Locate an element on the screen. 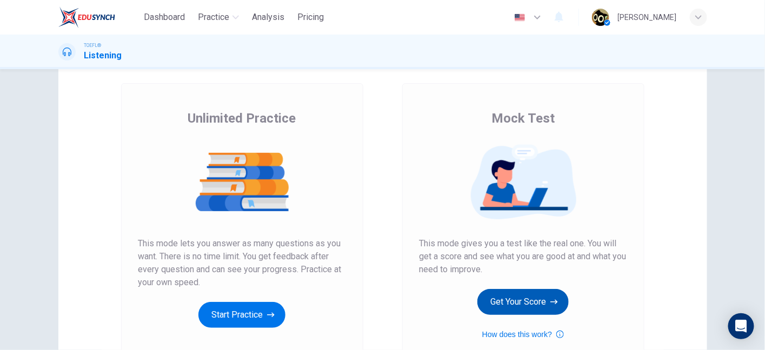 This screenshot has height=350, width=765. span: This mode gives you a test like the real one. You will get a score and see what you are good at a... is located at coordinates (523, 257).